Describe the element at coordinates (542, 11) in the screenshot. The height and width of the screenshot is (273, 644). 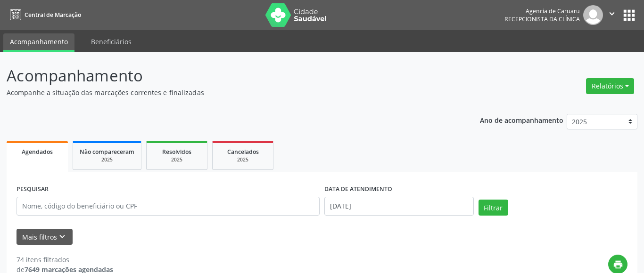
I see `div: Agencia de Caruaru` at that location.